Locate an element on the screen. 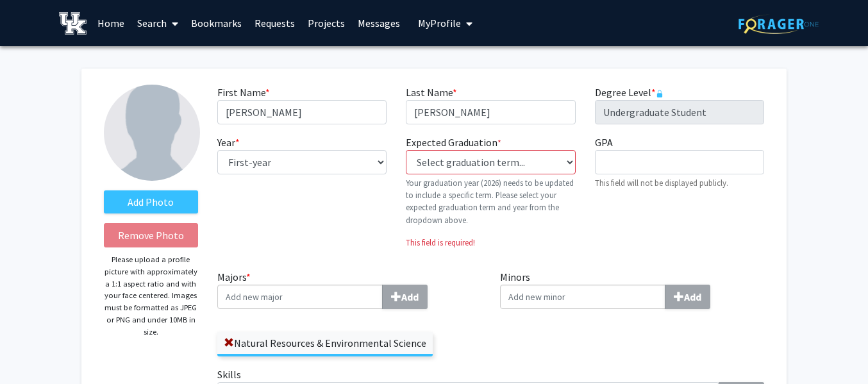  img: ForagerOne Logo is located at coordinates (778, 23).